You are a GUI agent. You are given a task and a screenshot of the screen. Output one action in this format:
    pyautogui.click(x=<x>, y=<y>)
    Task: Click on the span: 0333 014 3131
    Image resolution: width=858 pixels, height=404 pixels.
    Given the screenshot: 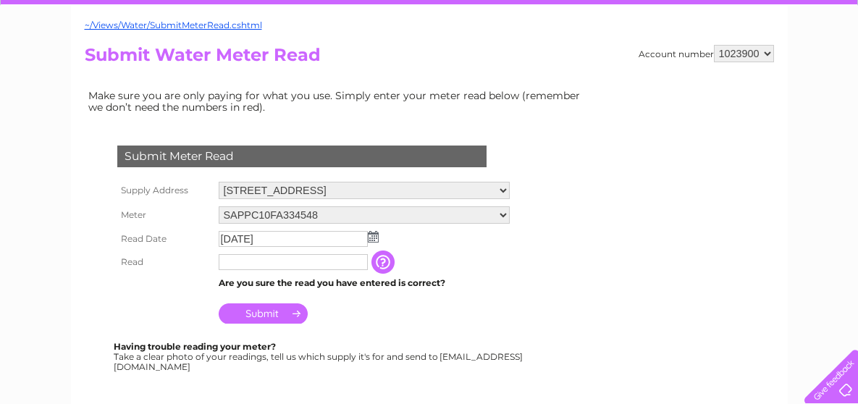 What is the action you would take?
    pyautogui.click(x=635, y=16)
    